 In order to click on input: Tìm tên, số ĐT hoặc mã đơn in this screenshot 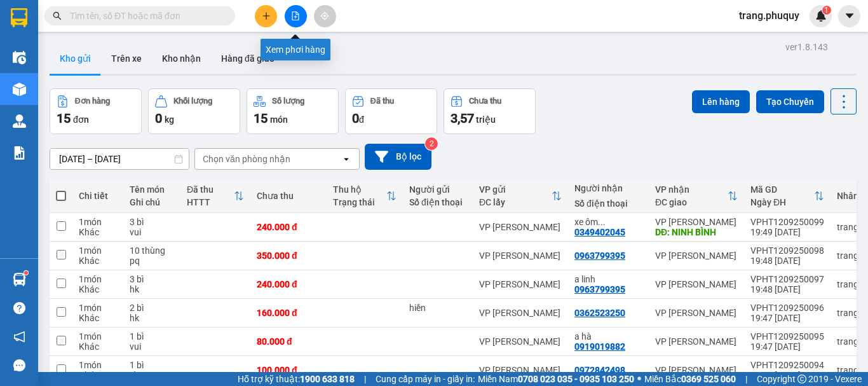, I will do `click(145, 16)`.